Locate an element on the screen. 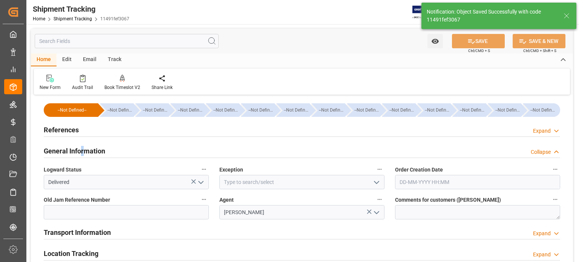 Image resolution: width=579 pixels, height=262 pixels. button: Logward Status is located at coordinates (204, 169).